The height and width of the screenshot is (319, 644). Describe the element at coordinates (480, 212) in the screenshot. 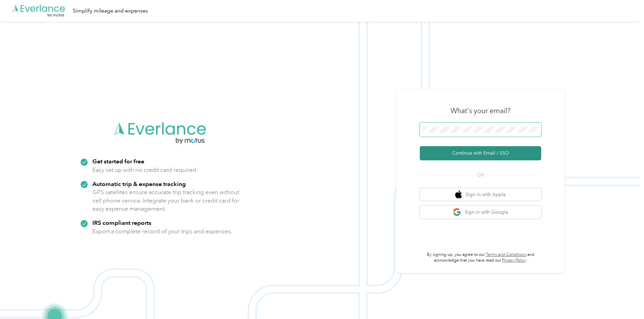

I see `button: google logoSign in with Google` at that location.